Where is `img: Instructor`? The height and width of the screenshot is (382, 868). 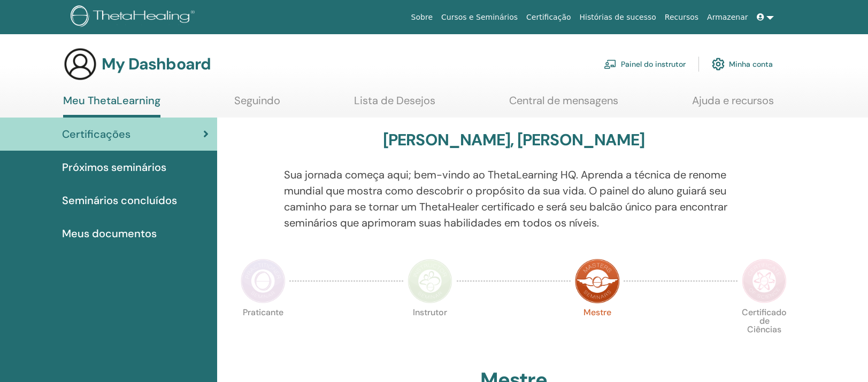 img: Instructor is located at coordinates (430, 282).